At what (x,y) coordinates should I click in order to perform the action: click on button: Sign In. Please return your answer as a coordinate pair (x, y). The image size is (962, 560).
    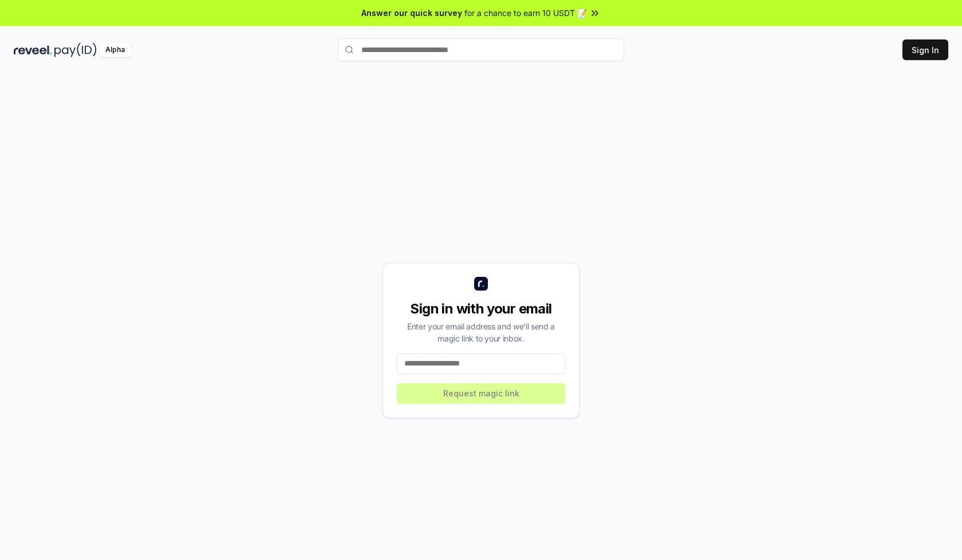
    Looking at the image, I should click on (926, 50).